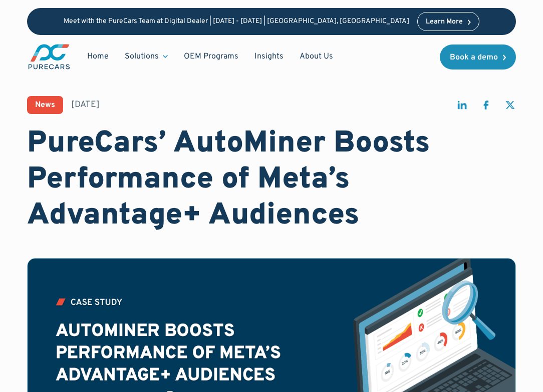  Describe the element at coordinates (448, 22) in the screenshot. I see `a: Learn More` at that location.